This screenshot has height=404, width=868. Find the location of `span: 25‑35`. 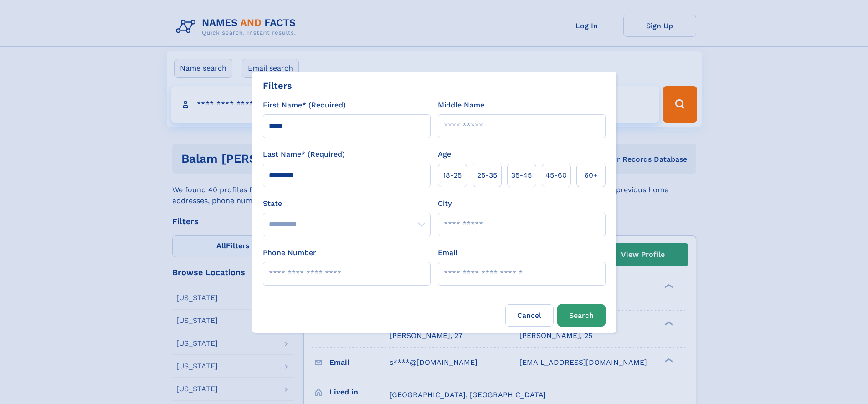

span: 25‑35 is located at coordinates (487, 175).